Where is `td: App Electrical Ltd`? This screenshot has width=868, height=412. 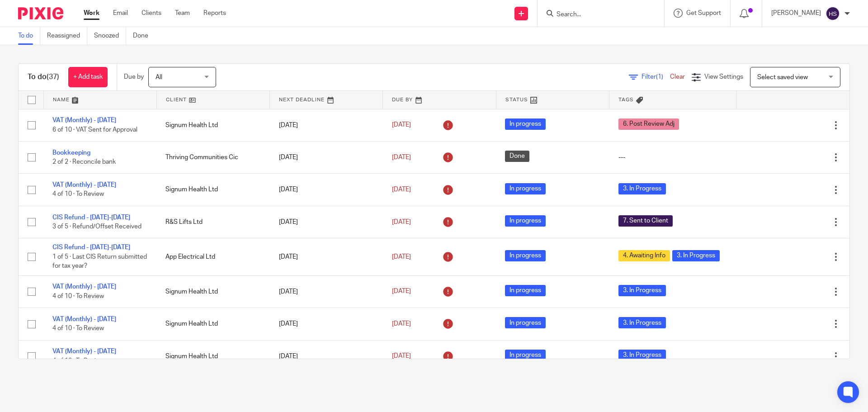
td: App Electrical Ltd is located at coordinates (213, 257).